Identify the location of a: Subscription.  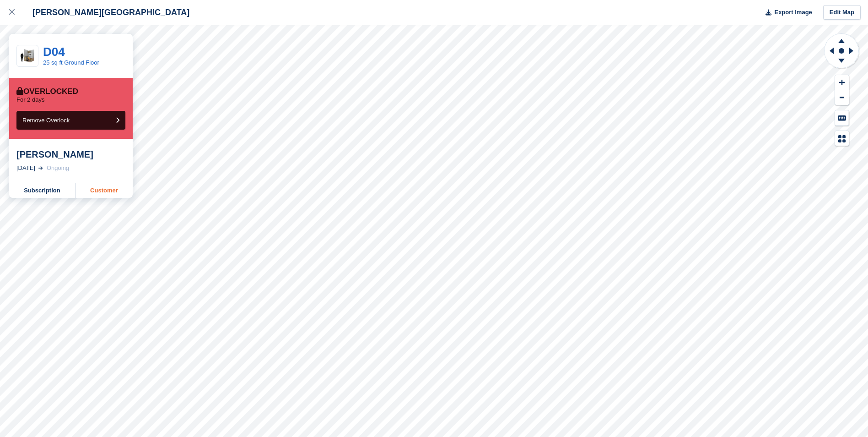
(42, 190).